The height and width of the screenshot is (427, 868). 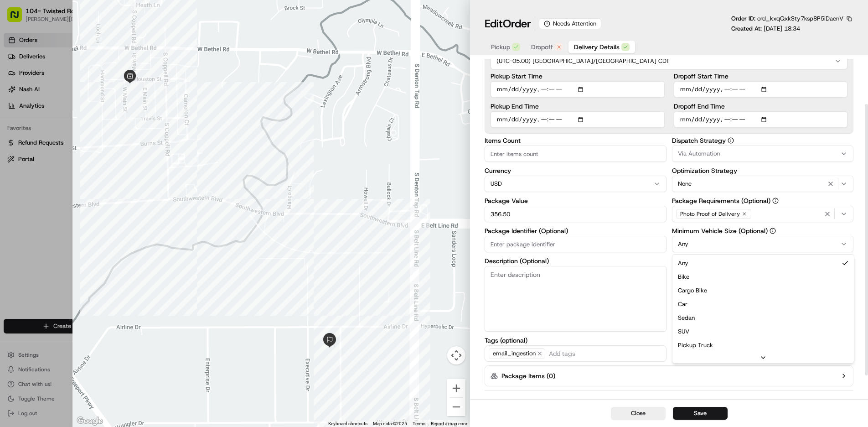 I want to click on label: Dropoff End Time, so click(x=760, y=106).